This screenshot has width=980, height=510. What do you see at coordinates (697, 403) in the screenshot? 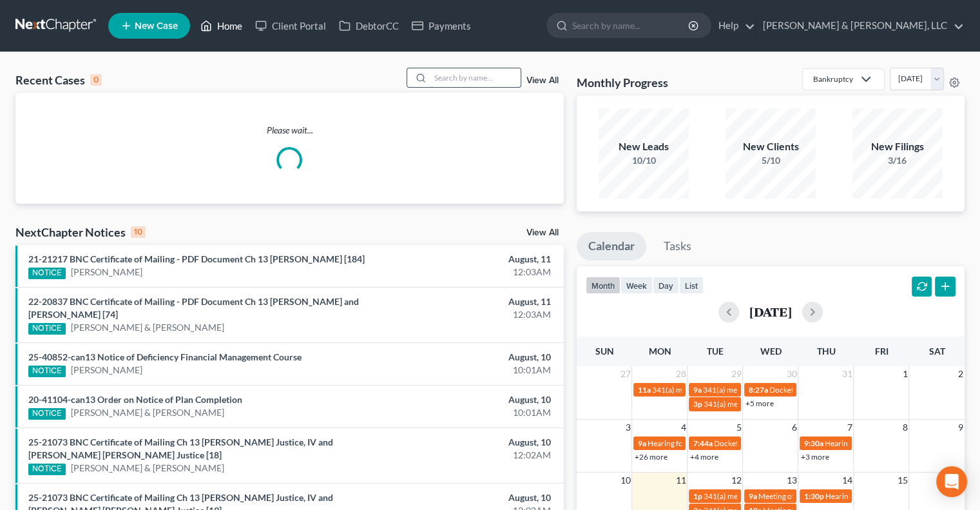
I see `span: 3p` at bounding box center [697, 403].